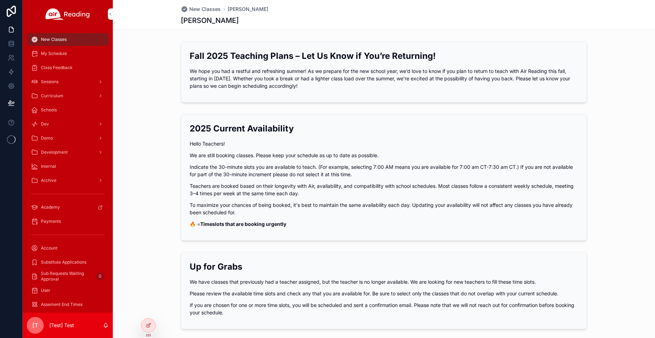 Image resolution: width=655 pixels, height=338 pixels. Describe the element at coordinates (100, 276) in the screenshot. I see `div: 0` at that location.